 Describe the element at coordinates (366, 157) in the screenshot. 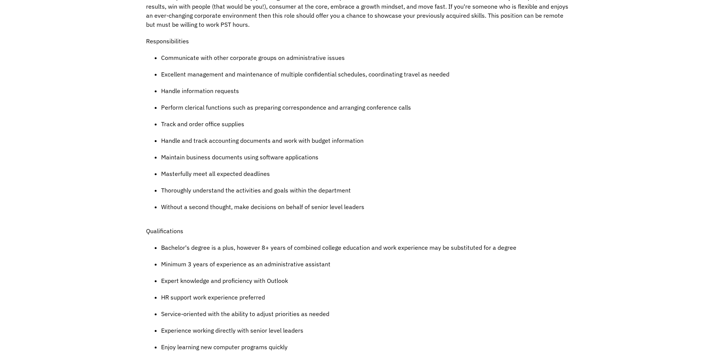

I see `p: Maintain business documents using software applications` at that location.